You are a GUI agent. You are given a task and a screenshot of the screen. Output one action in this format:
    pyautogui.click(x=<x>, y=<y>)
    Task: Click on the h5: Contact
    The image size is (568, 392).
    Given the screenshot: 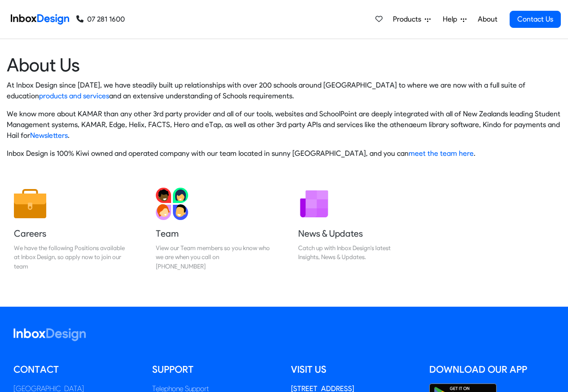 What is the action you would take?
    pyautogui.click(x=76, y=369)
    